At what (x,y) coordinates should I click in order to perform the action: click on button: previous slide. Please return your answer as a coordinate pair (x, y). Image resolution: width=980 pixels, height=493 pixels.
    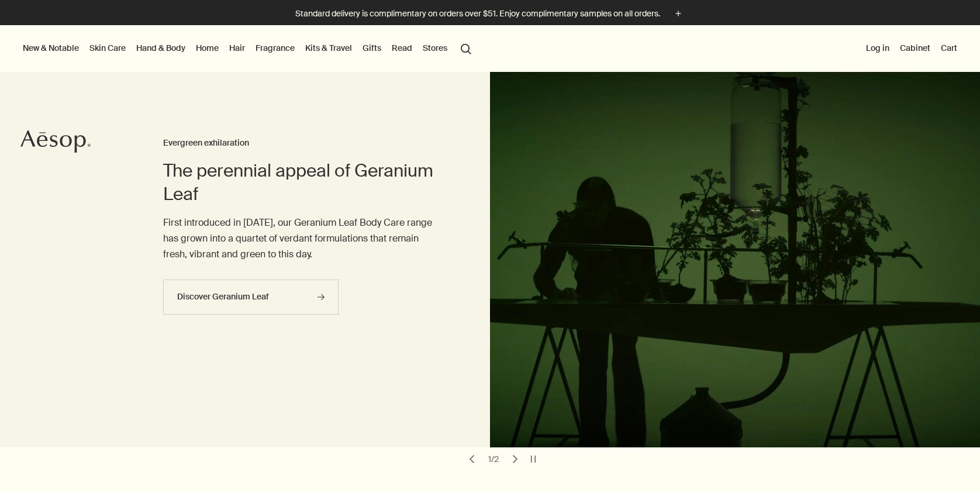
    Looking at the image, I should click on (472, 459).